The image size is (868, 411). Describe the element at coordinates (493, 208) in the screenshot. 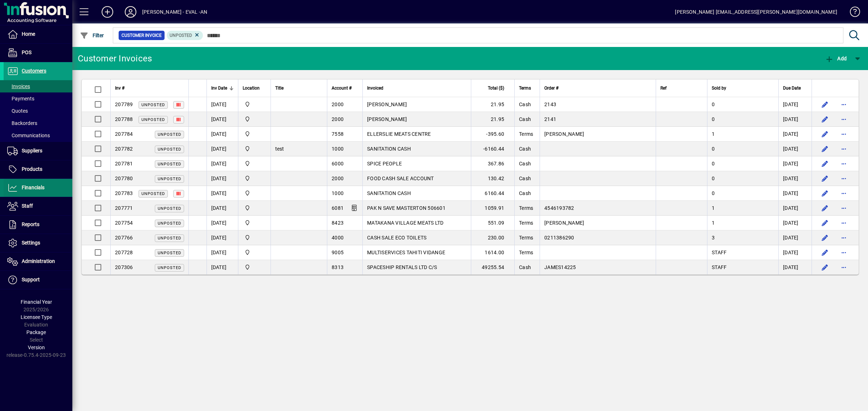

I see `td: 1059.91` at that location.